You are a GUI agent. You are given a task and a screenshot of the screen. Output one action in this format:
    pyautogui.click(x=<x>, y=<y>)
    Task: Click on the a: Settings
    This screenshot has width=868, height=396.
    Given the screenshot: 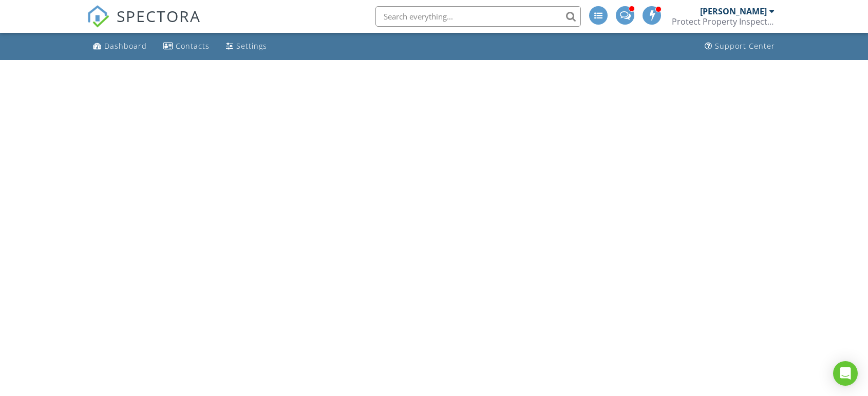 What is the action you would take?
    pyautogui.click(x=247, y=46)
    